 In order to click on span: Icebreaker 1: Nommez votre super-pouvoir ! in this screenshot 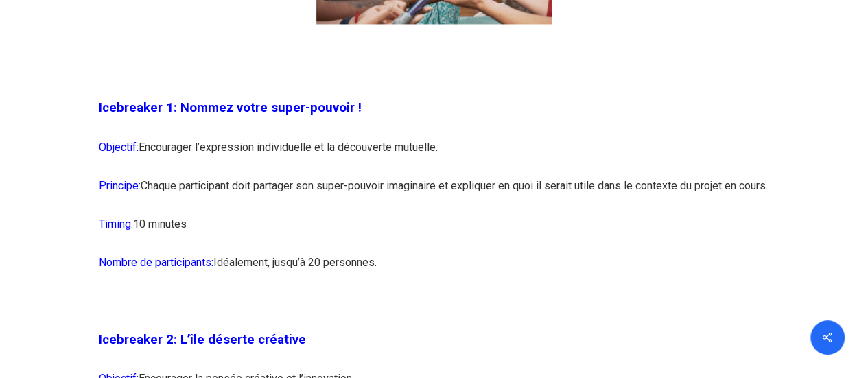, I will do `click(229, 108)`.